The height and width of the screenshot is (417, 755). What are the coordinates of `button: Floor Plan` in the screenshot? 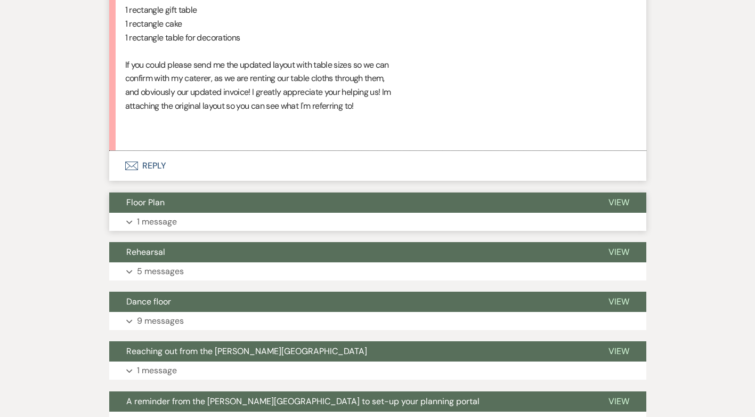 It's located at (350, 203).